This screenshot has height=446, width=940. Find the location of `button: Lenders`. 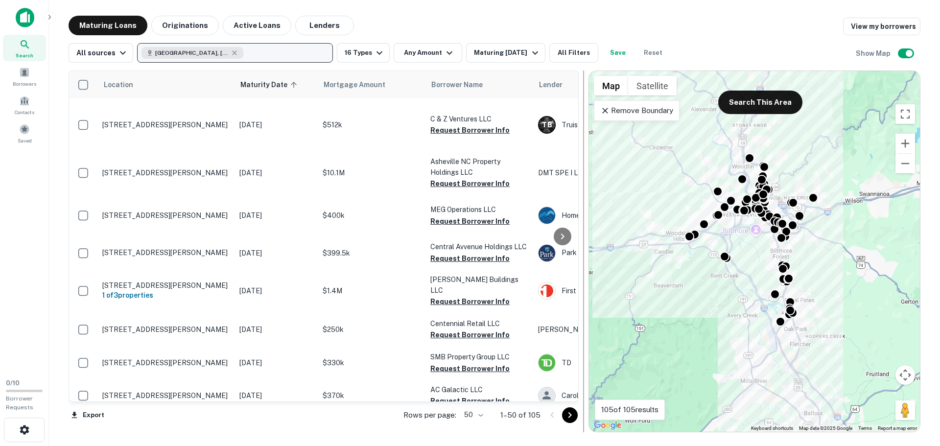

button: Lenders is located at coordinates (325, 25).